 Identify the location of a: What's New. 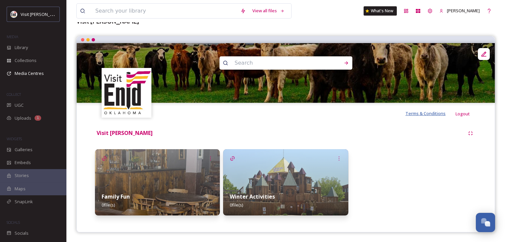
(380, 11).